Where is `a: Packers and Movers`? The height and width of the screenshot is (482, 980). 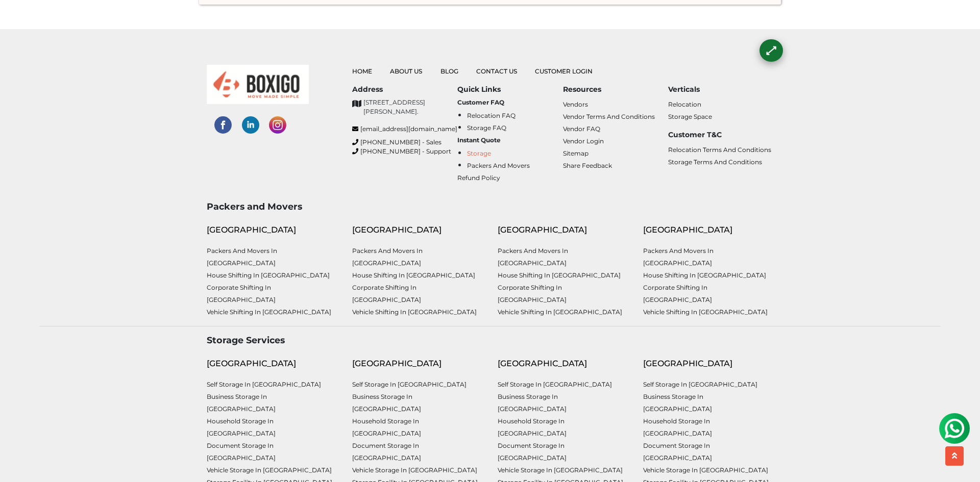
a: Packers and Movers is located at coordinates (498, 165).